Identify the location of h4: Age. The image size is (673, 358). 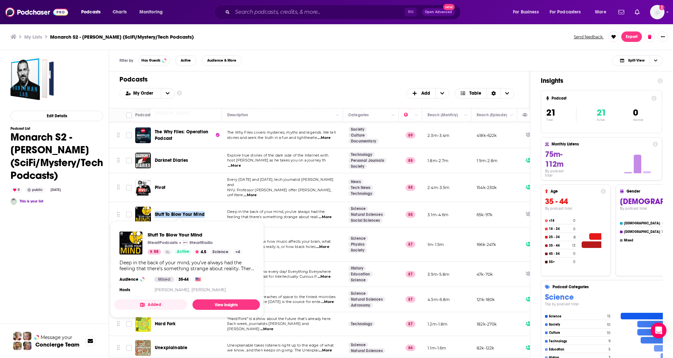
(574, 191).